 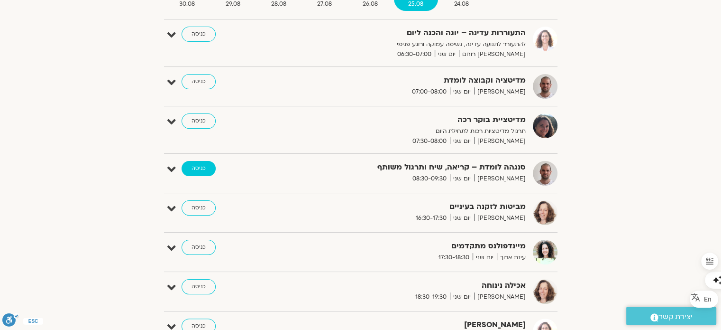 What do you see at coordinates (410, 131) in the screenshot?
I see `p: תרגול מדיטציות רכות לתחילת היום` at bounding box center [410, 131].